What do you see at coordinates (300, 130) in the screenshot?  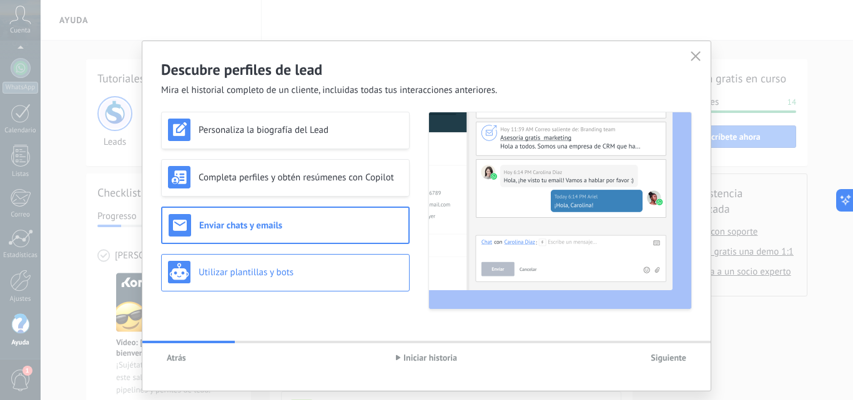 I see `h3: Personaliza la biografía del Lead` at bounding box center [300, 130].